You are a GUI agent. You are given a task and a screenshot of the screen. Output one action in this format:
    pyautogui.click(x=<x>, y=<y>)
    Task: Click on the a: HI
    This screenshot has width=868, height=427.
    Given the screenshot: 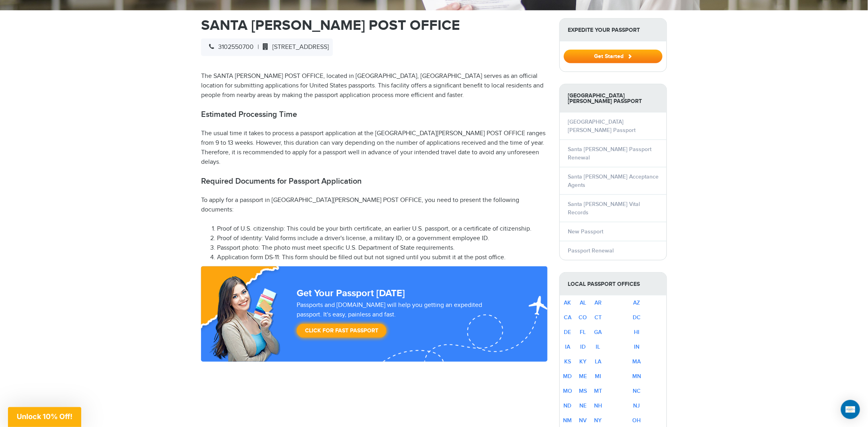 What is the action you would take?
    pyautogui.click(x=637, y=333)
    